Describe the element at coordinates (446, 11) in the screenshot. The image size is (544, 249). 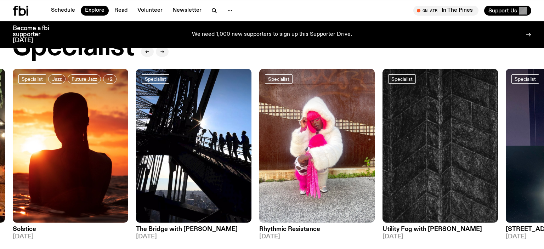
I see `button: On AirIn The Pines` at that location.